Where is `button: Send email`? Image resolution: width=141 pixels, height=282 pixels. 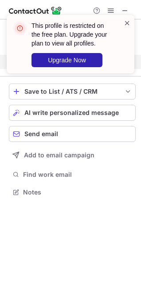
button: Send email is located at coordinates (72, 134).